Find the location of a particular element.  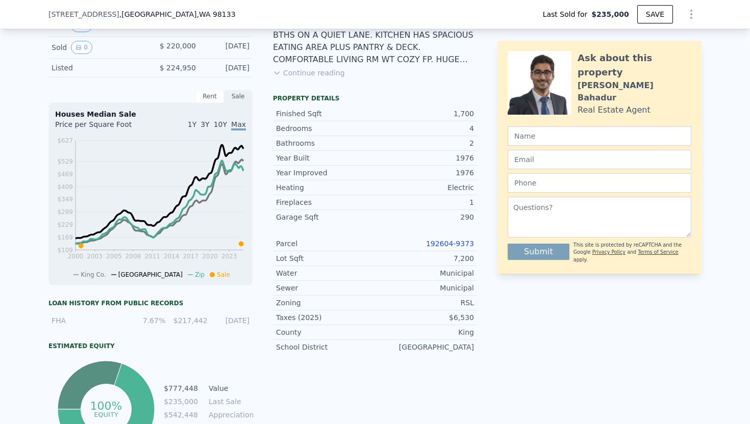

td: $777,448 is located at coordinates (181, 389).